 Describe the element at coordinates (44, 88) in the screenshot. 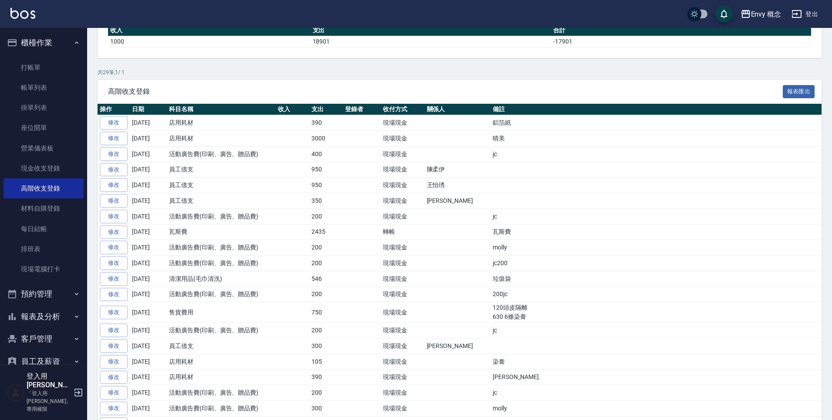

I see `a: 帳單列表` at that location.